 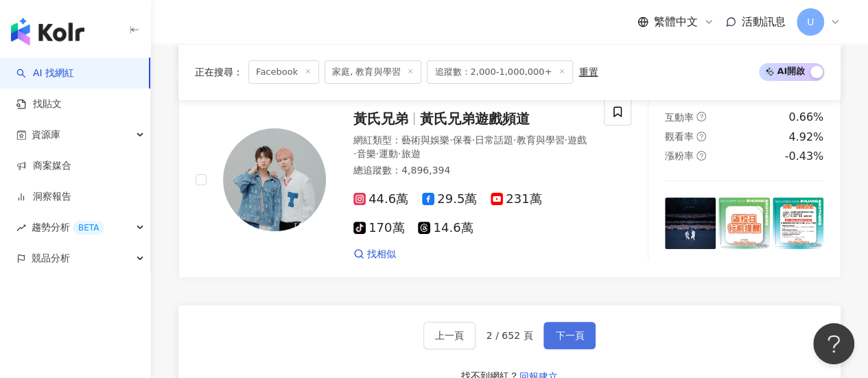 I want to click on span: 黃氏兄弟, so click(x=381, y=119).